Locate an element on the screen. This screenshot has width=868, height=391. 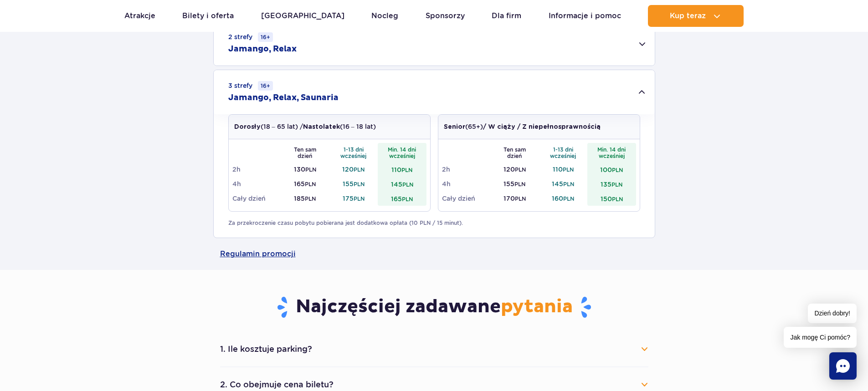
div: Chat is located at coordinates (843, 366).